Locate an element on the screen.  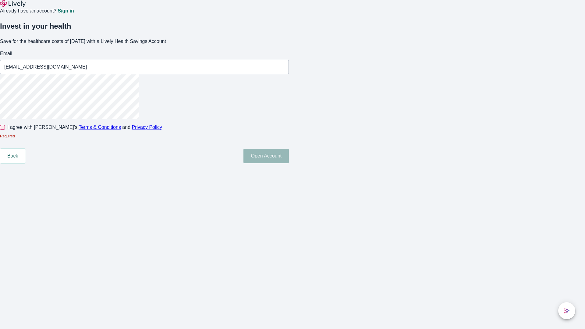
a: Terms & Conditions is located at coordinates (100, 127).